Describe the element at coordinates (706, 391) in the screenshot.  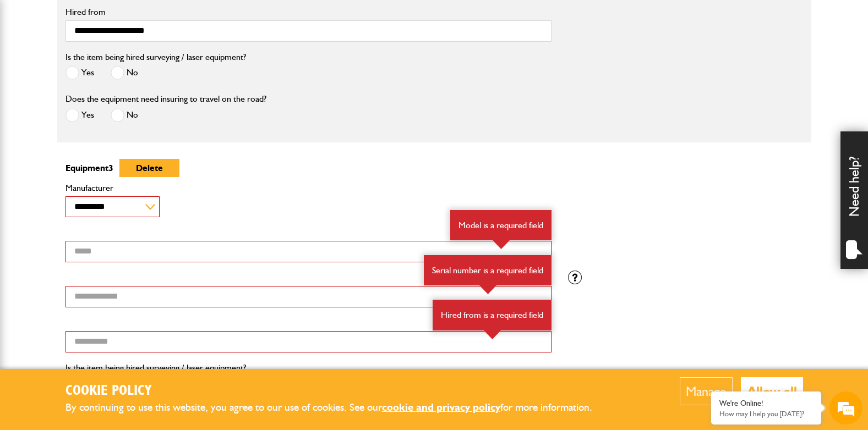
I see `button: Manage` at that location.